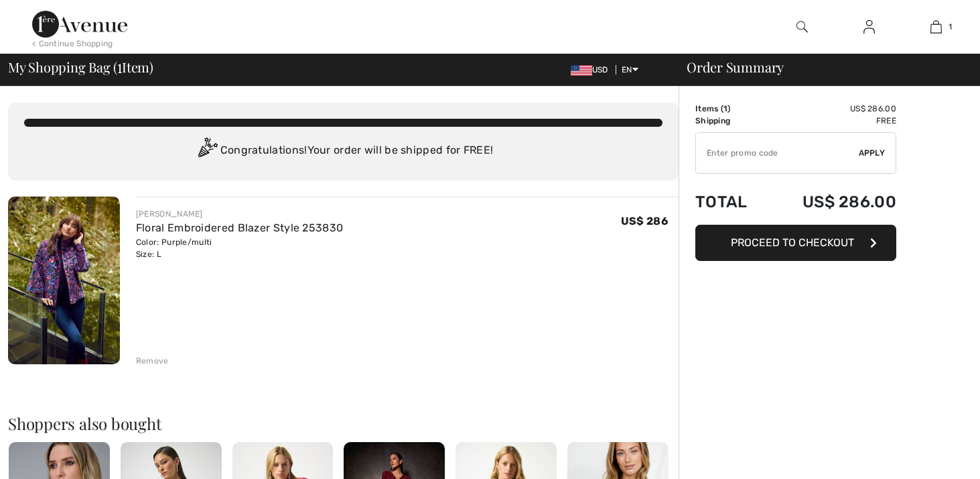 This screenshot has height=479, width=980. Describe the element at coordinates (645, 220) in the screenshot. I see `span: US$ 286` at that location.